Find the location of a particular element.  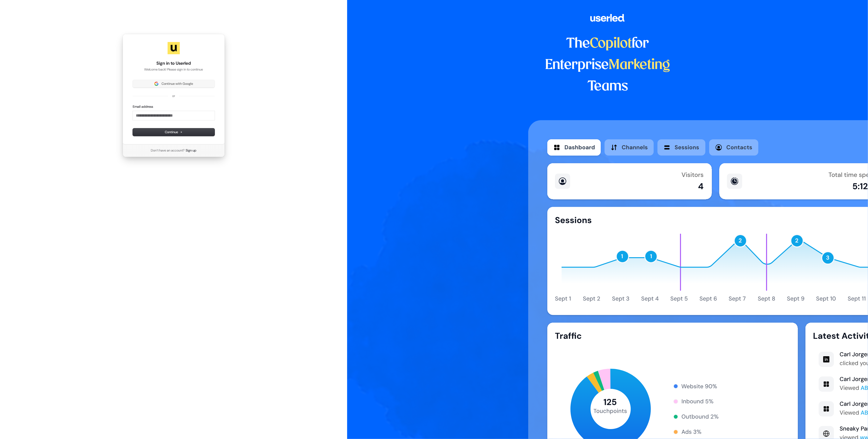

label: Email address is located at coordinates (143, 107).